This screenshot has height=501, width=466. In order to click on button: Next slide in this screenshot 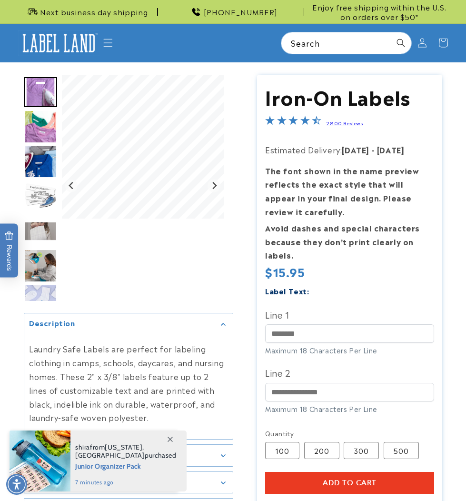, I will do `click(214, 186)`.